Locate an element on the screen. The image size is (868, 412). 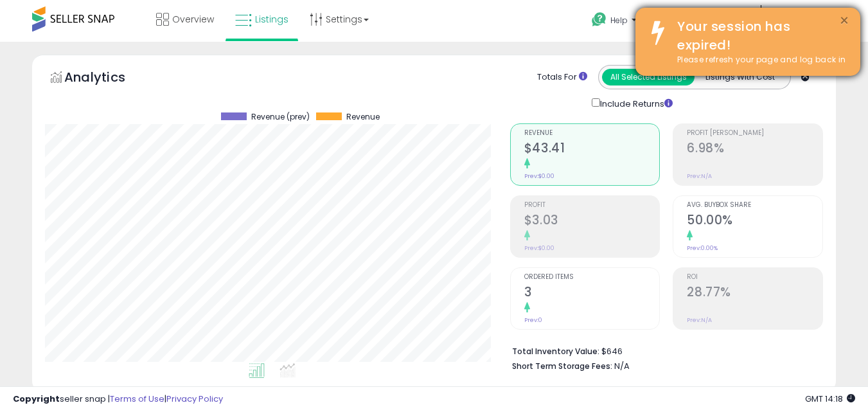
h2: 28.77% is located at coordinates (755, 293).